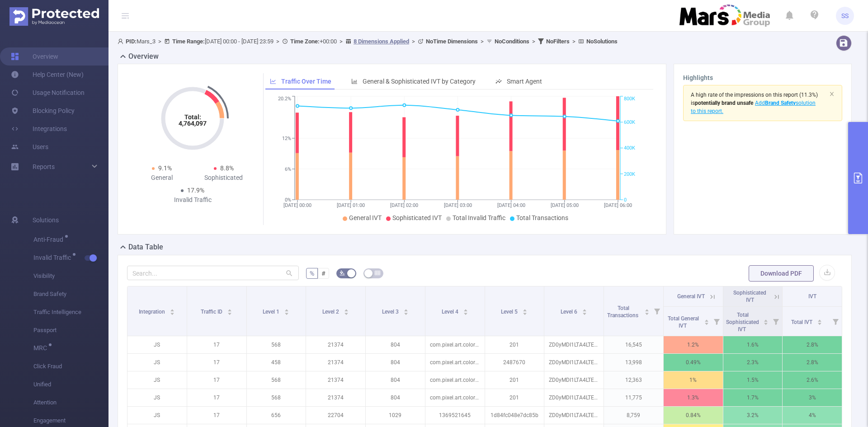  I want to click on p: 16,545, so click(633, 345).